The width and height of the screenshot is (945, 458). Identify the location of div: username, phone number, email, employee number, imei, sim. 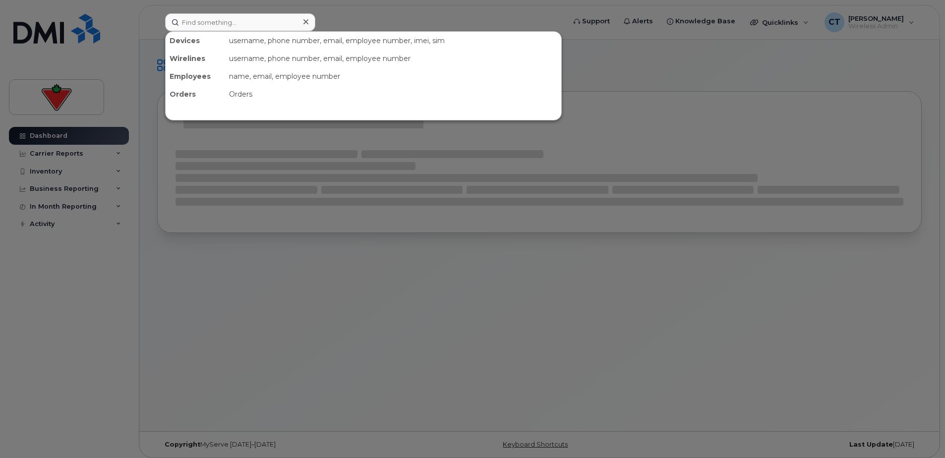
(393, 41).